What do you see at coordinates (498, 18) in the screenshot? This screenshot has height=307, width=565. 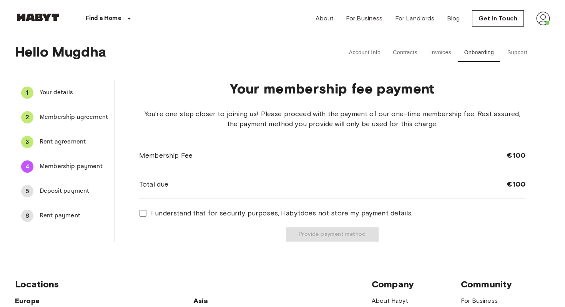 I see `a: Get in Touch` at bounding box center [498, 18].